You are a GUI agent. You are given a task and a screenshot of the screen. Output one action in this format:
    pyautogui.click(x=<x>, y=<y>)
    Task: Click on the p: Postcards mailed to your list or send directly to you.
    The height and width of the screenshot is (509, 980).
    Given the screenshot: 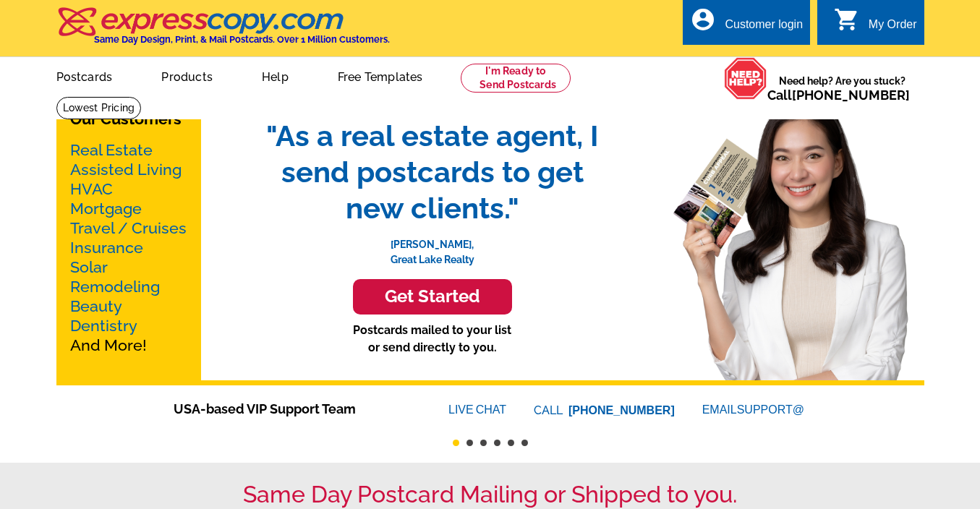 What is the action you would take?
    pyautogui.click(x=433, y=339)
    